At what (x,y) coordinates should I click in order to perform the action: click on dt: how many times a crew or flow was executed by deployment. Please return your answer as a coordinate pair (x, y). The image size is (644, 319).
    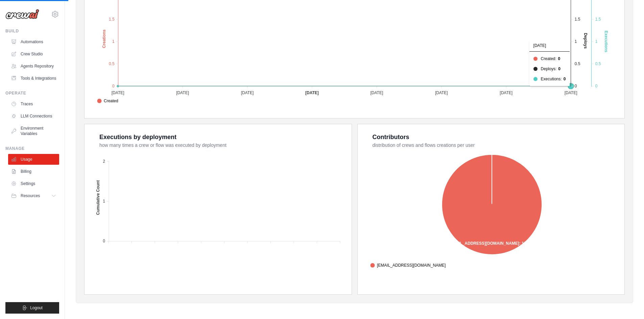
    Looking at the image, I should click on (221, 146).